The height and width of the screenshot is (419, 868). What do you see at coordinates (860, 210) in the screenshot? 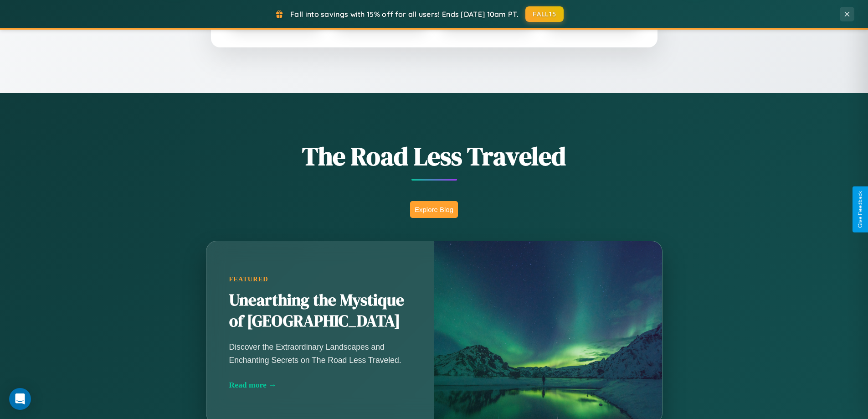
I see `div: Give Feedback` at bounding box center [860, 210].